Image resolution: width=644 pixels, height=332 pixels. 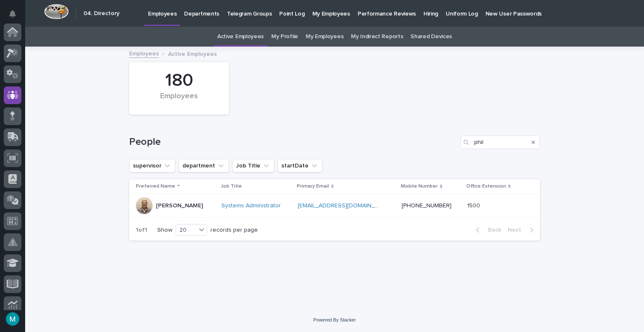 I want to click on button: Next, so click(x=522, y=230).